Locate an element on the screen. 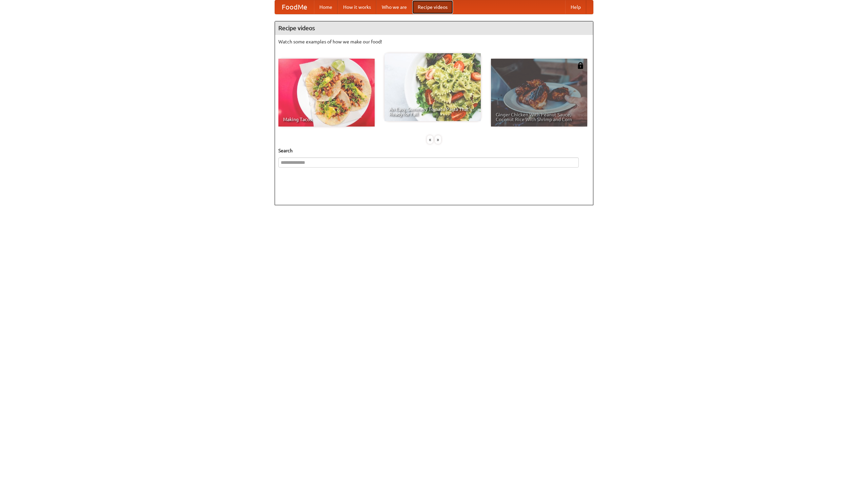 Image resolution: width=868 pixels, height=480 pixels. a: Help is located at coordinates (576, 7).